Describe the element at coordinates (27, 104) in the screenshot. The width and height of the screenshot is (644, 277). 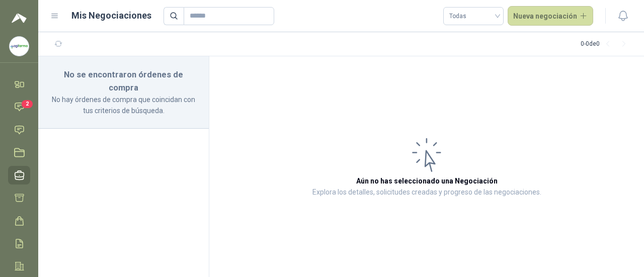
I see `span: 2` at that location.